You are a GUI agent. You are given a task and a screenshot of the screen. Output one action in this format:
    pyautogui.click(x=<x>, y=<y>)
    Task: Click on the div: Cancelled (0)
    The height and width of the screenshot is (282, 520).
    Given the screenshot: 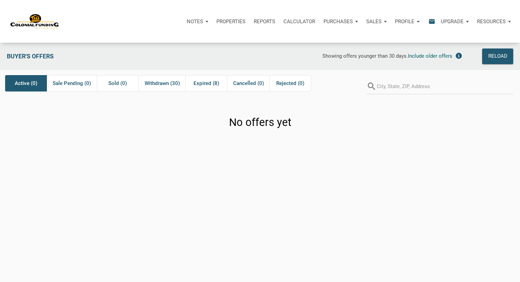 What is the action you would take?
    pyautogui.click(x=248, y=83)
    